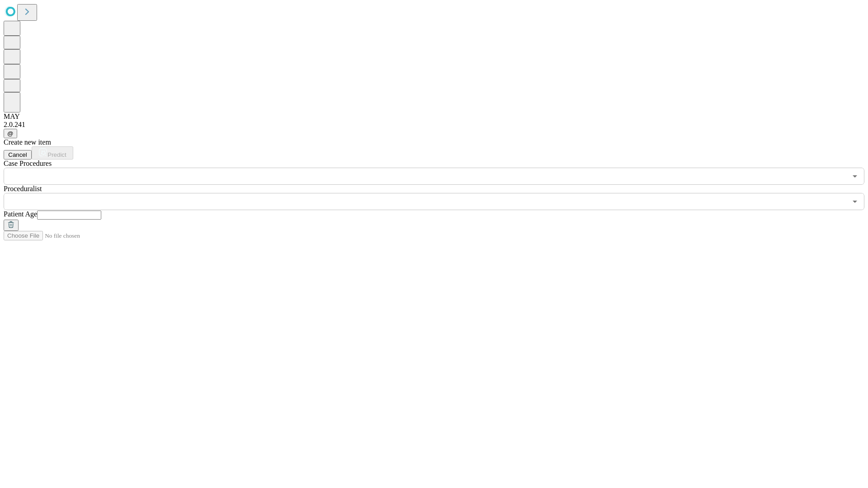  Describe the element at coordinates (434, 125) in the screenshot. I see `div: 2.0.241` at that location.